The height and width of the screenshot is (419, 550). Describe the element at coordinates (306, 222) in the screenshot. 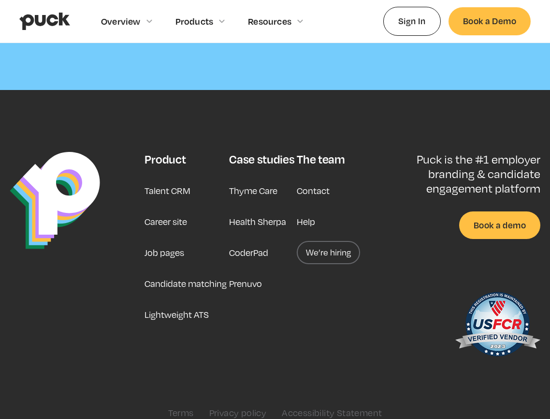

I see `a: Help` at that location.